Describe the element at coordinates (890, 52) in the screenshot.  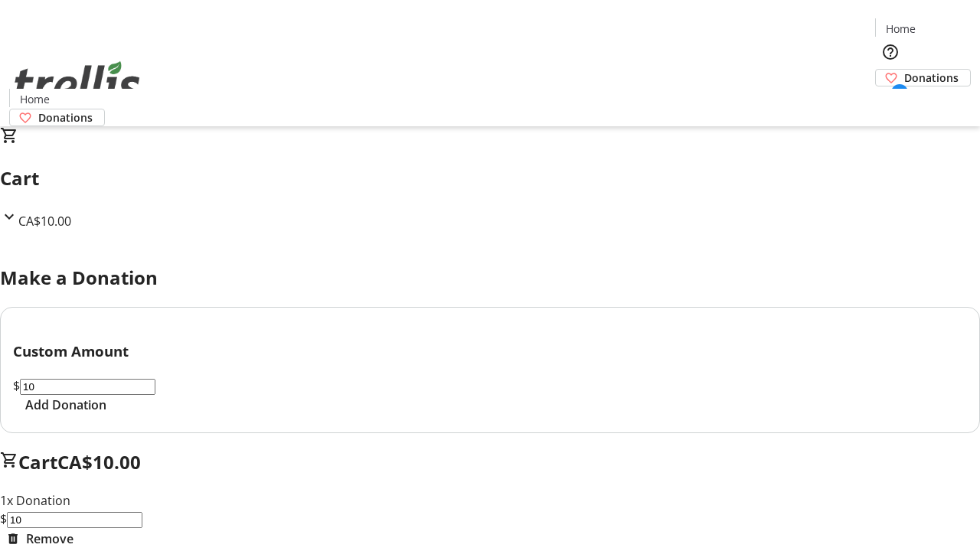
I see `button: Help` at that location.